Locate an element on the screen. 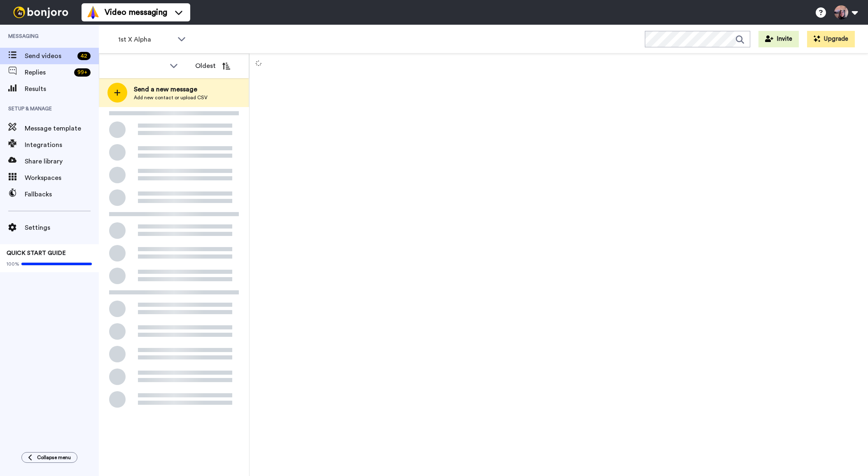  span: Results is located at coordinates (61, 89).